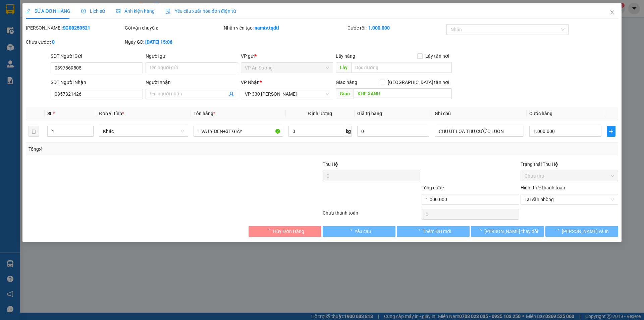 The width and height of the screenshot is (644, 320). What do you see at coordinates (437, 56) in the screenshot?
I see `span: Lấy tận nơi` at bounding box center [437, 56].